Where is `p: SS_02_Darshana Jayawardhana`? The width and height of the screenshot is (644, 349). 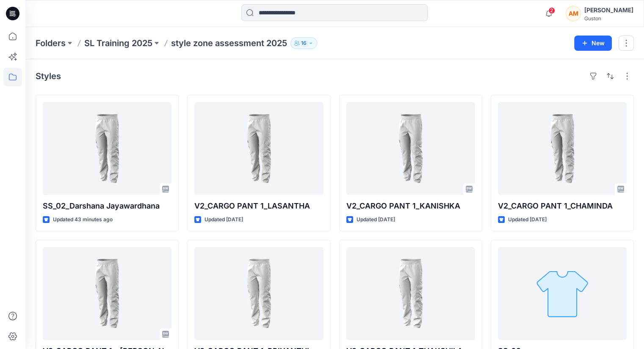 p: SS_02_Darshana Jayawardhana is located at coordinates (107, 206).